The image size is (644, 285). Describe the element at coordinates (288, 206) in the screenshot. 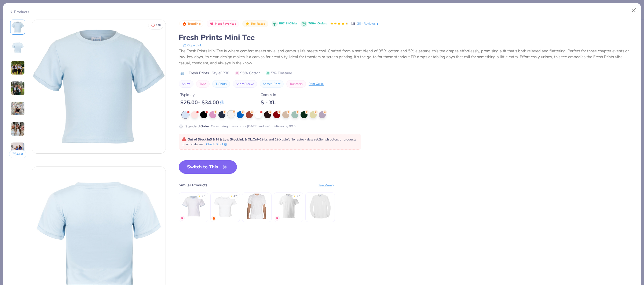

I see `img: Hanes Unisex 5.2 Oz. Comfortsoft Cotton T-Shirt` at that location.